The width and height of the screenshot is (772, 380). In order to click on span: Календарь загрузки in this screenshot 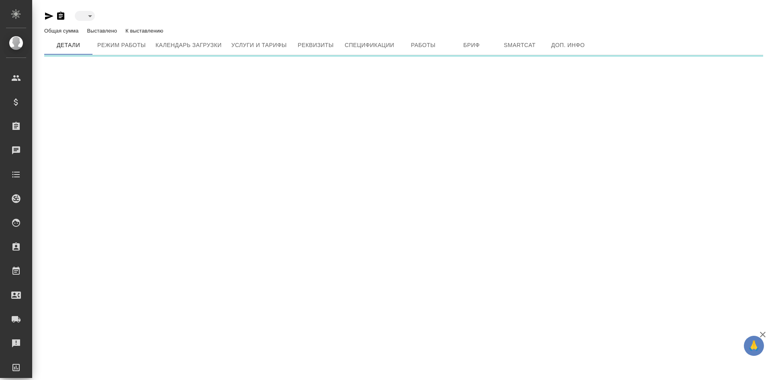, I will do `click(189, 45)`.